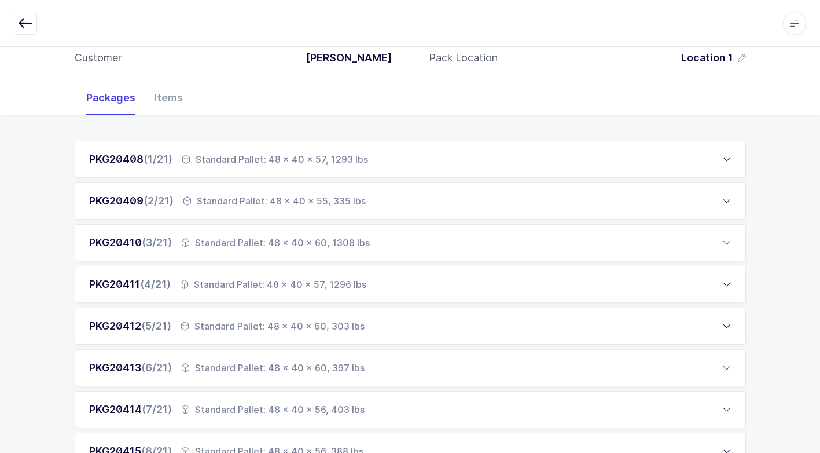 This screenshot has width=820, height=453. Describe the element at coordinates (131, 201) in the screenshot. I see `div: PKG20409` at that location.